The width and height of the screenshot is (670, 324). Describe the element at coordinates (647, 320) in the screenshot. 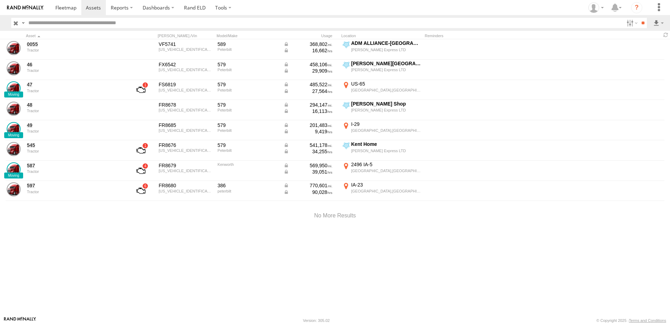

I see `a: Terms and Conditions` at that location.